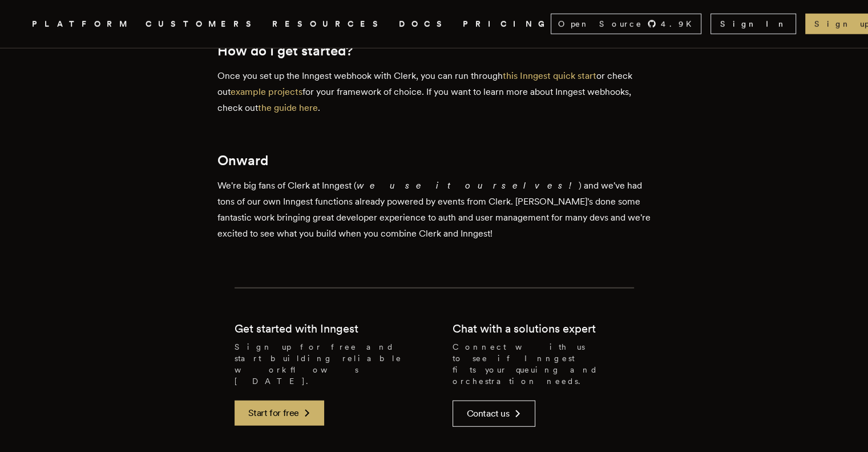 The image size is (868, 452). What do you see at coordinates (494, 413) in the screenshot?
I see `a: Contact us` at bounding box center [494, 413].